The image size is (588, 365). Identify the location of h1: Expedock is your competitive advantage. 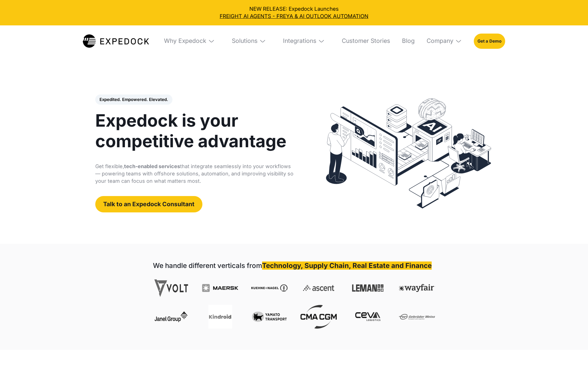
(196, 131).